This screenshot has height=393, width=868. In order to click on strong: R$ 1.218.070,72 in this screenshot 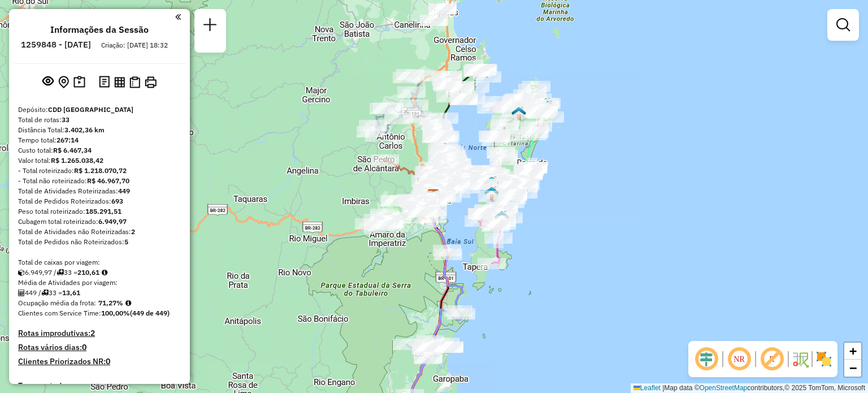, I will do `click(100, 170)`.